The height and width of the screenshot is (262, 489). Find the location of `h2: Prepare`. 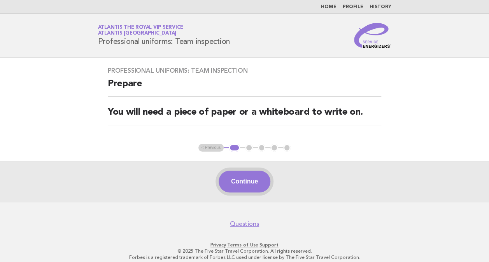

h2: Prepare is located at coordinates (244, 87).